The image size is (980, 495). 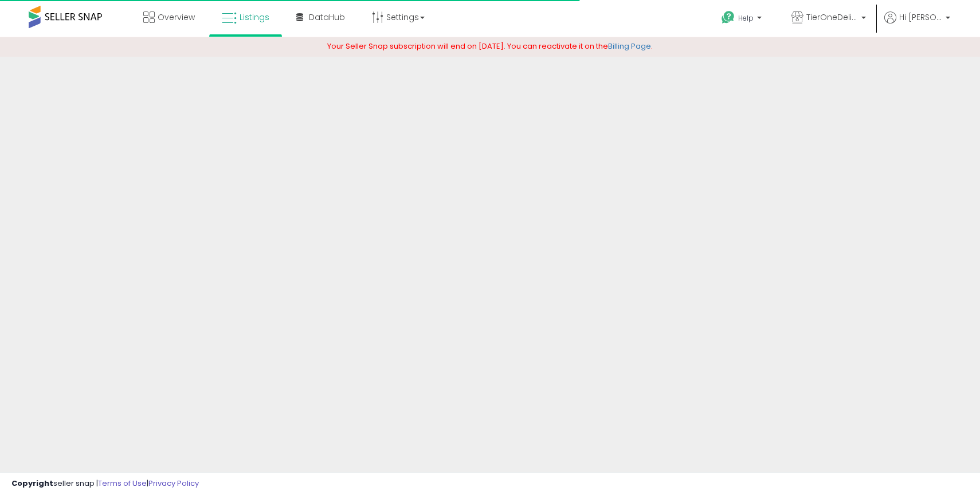 What do you see at coordinates (176, 17) in the screenshot?
I see `span: Overview` at bounding box center [176, 17].